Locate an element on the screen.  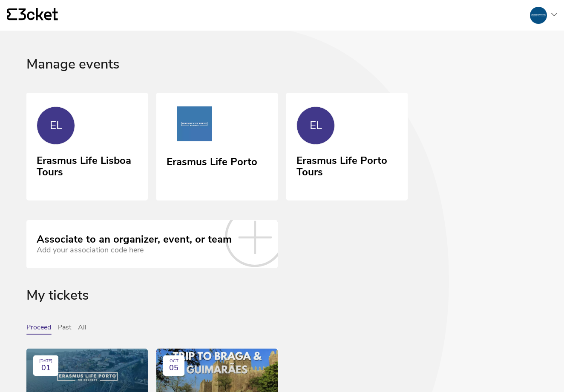
div: Erasmus Life Lisboa Tours is located at coordinates (87, 164).